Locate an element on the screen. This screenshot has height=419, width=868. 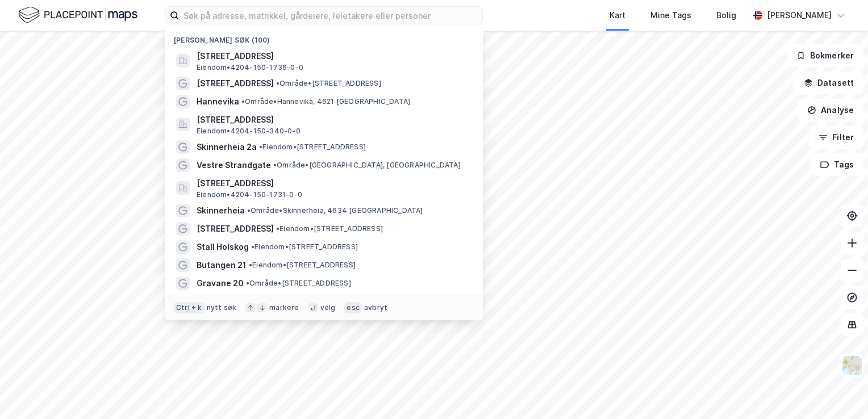
div: esc is located at coordinates (353, 308).